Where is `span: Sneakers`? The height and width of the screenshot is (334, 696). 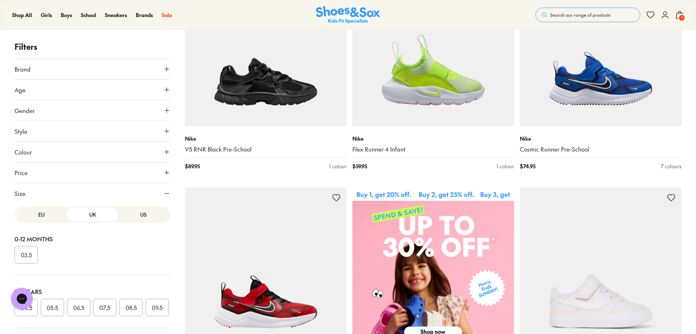
span: Sneakers is located at coordinates (116, 15).